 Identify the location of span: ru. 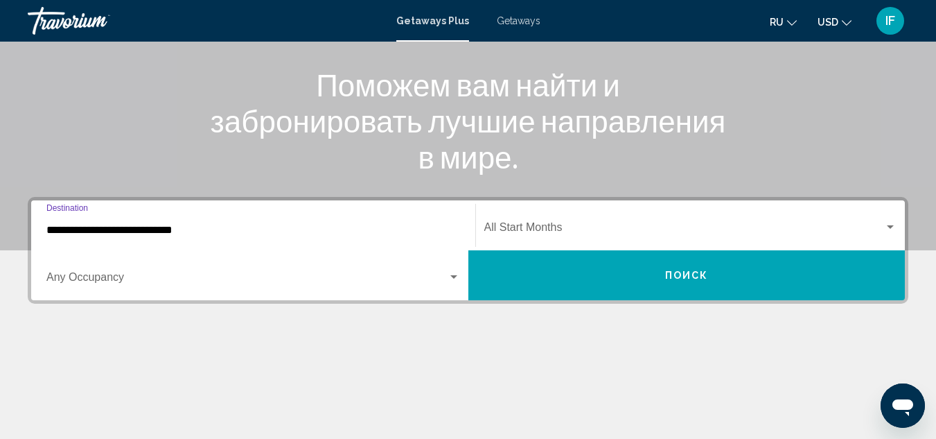
(777, 22).